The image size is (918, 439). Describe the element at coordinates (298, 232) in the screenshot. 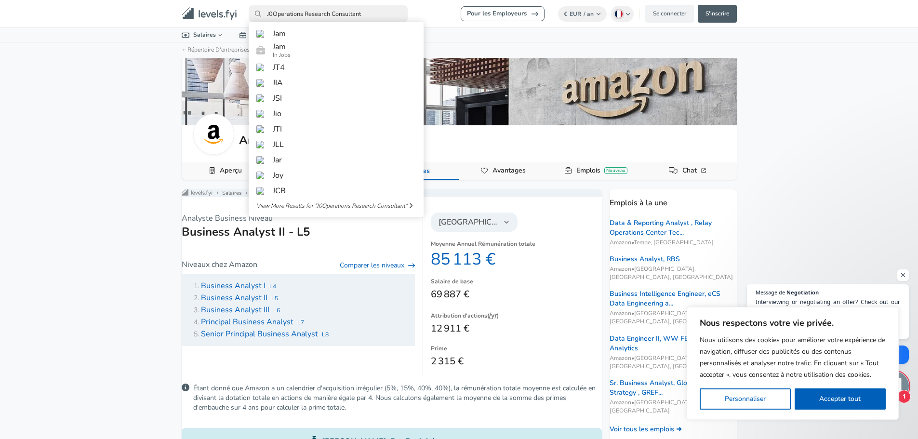

I see `h1: Business Analyst II - L5` at that location.